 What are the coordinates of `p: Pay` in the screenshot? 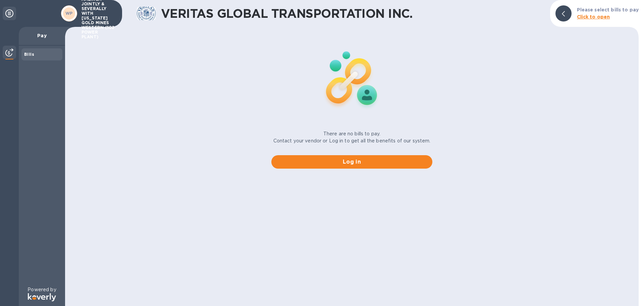 It's located at (42, 36).